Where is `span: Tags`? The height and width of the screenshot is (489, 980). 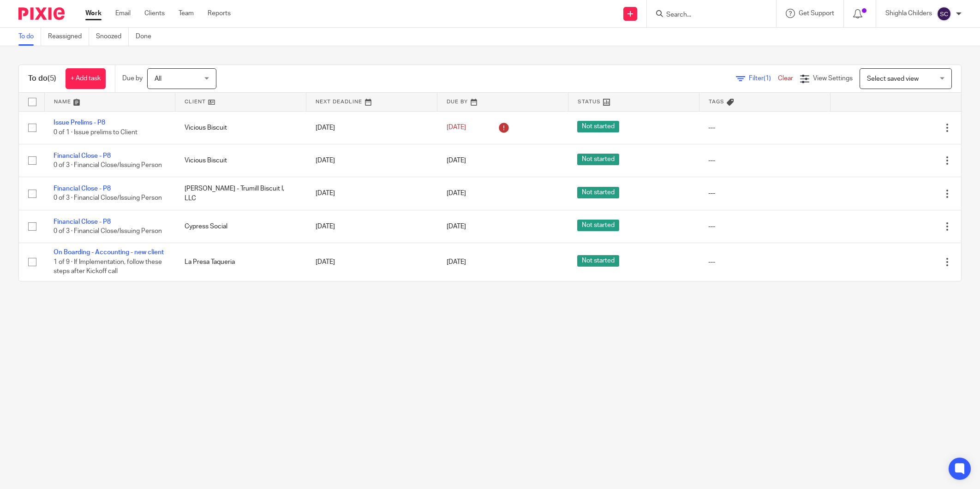 span: Tags is located at coordinates (716, 101).